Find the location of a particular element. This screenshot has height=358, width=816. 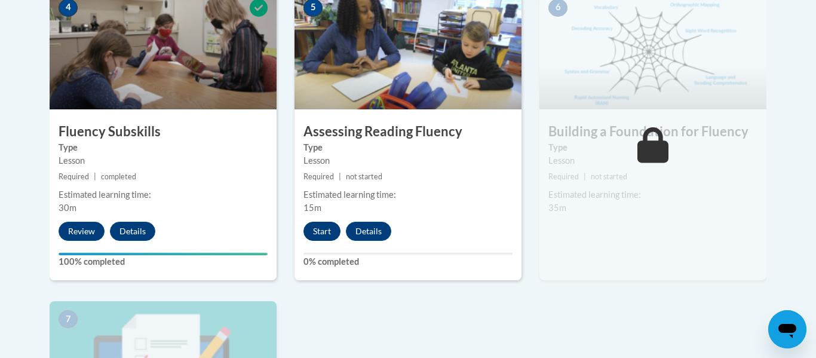

span: 15m is located at coordinates (313, 207).